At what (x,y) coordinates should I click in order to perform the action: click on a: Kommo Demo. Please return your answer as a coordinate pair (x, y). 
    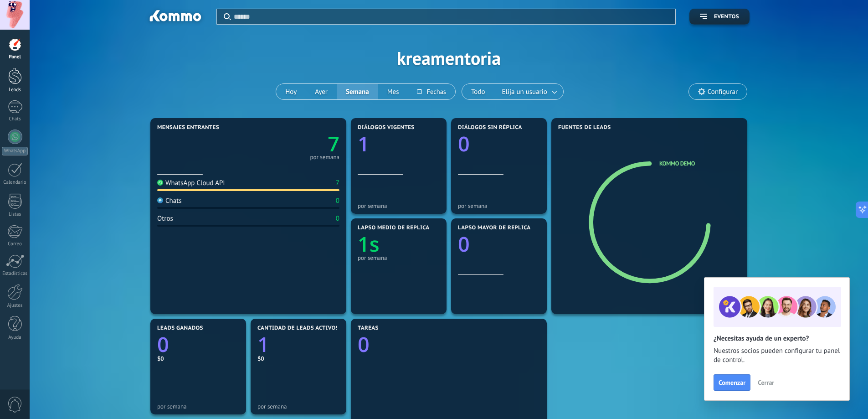
    Looking at the image, I should click on (677, 163).